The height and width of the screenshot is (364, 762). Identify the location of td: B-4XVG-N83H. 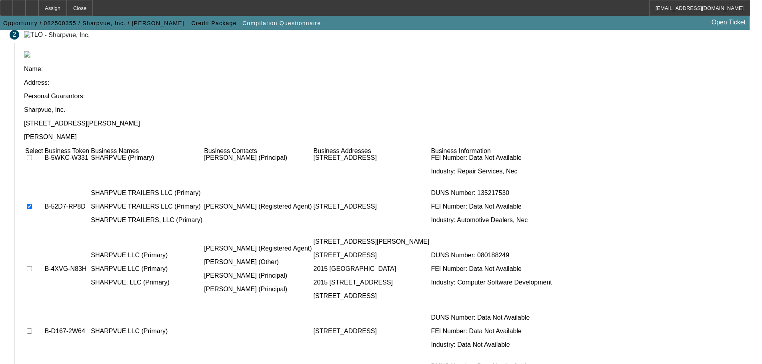
(67, 269).